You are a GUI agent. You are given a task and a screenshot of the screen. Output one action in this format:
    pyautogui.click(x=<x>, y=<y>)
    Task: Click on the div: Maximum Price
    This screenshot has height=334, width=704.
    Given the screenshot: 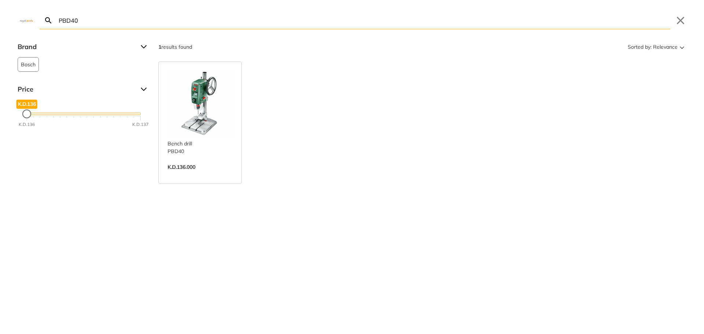 What is the action you would take?
    pyautogui.click(x=27, y=114)
    